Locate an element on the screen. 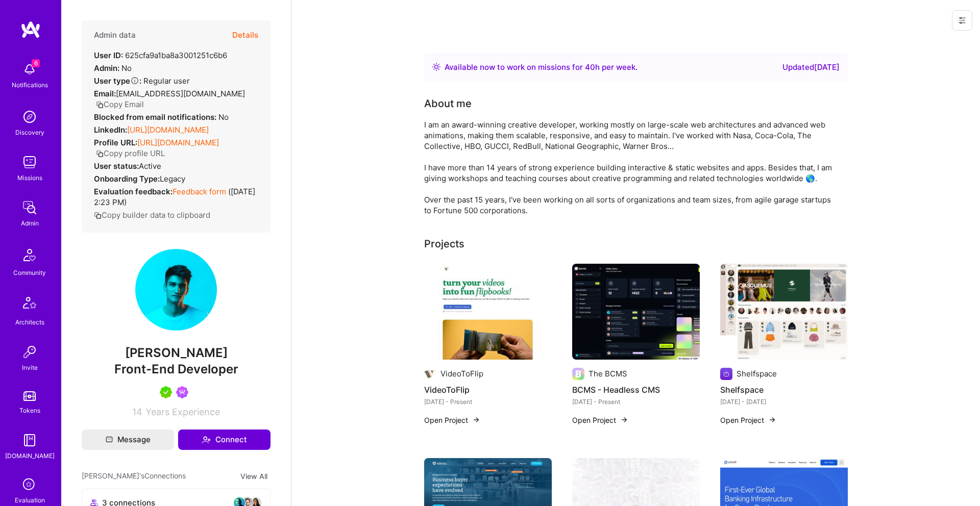 This screenshot has height=506, width=980. img: tokens is located at coordinates (29, 396).